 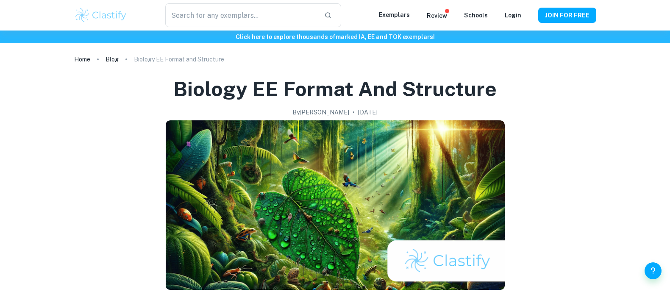 I want to click on a: Home, so click(x=82, y=59).